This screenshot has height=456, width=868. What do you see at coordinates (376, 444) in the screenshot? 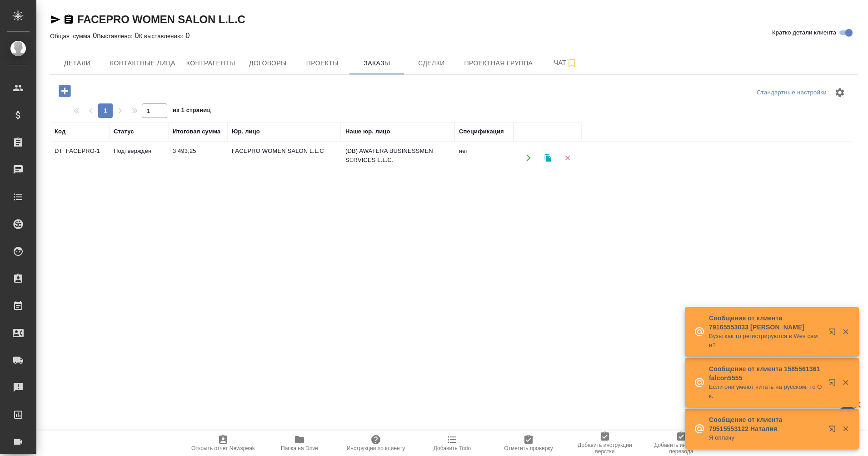
I see `button: Инструкции по клиенту` at bounding box center [376, 444].